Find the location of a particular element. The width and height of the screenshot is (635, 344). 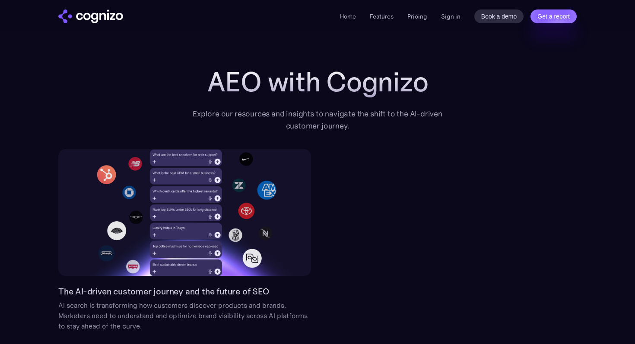

a: home is located at coordinates (91, 16).